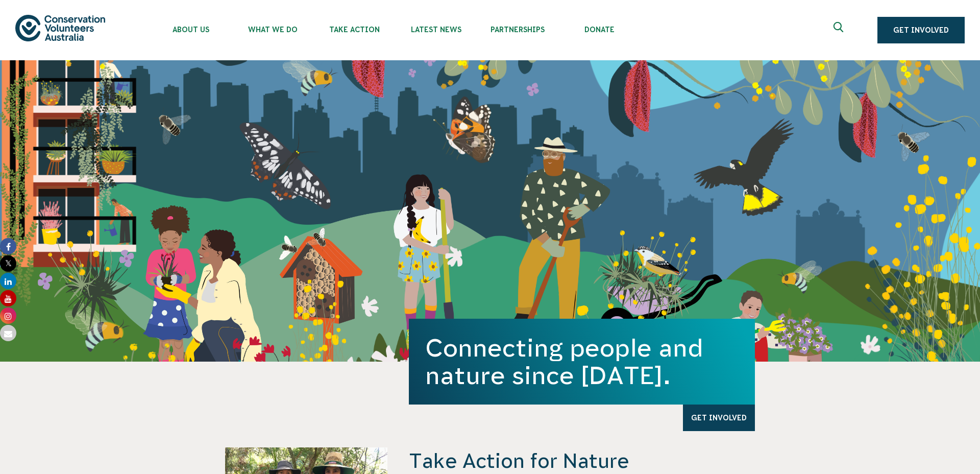 The width and height of the screenshot is (980, 474). I want to click on img: logo.svg, so click(61, 27).